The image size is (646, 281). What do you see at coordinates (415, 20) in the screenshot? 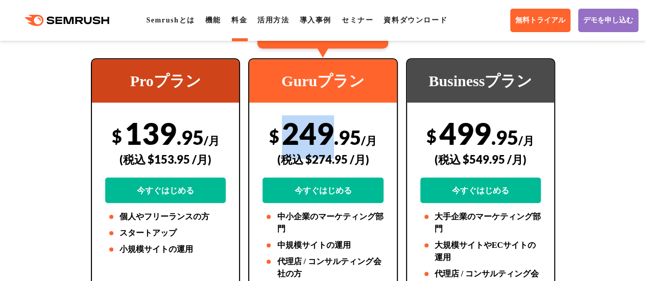
I see `a: 資料ダウンロード` at bounding box center [415, 20].